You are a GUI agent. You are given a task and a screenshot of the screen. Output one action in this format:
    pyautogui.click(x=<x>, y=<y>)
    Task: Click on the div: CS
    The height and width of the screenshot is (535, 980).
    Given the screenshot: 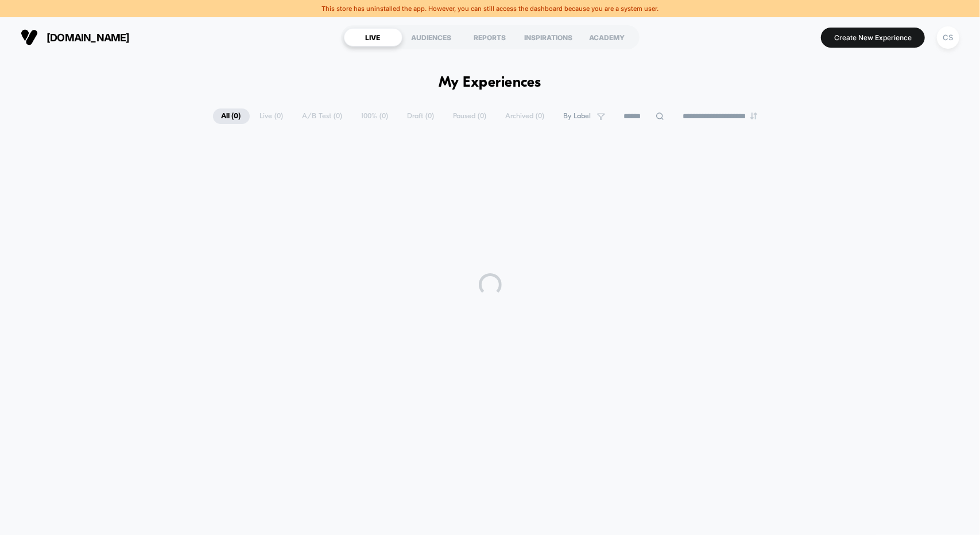 What is the action you would take?
    pyautogui.click(x=948, y=38)
    